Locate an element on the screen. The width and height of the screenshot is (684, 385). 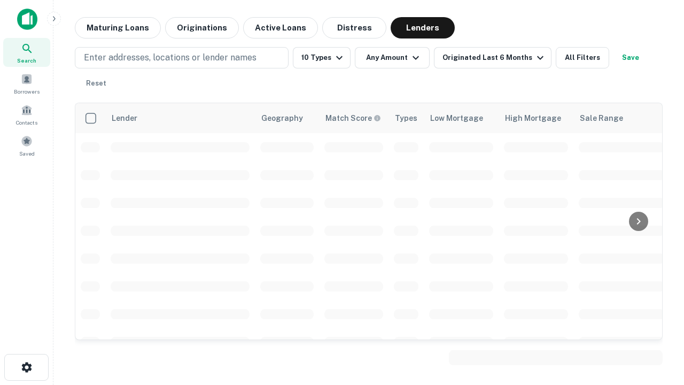
span: Borrowers is located at coordinates (27, 91).